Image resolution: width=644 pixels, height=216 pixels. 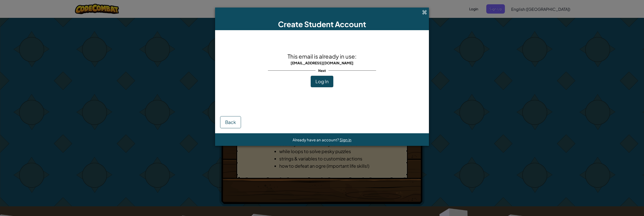 What do you see at coordinates (322, 56) in the screenshot?
I see `span: This email is already in use:` at bounding box center [322, 56].